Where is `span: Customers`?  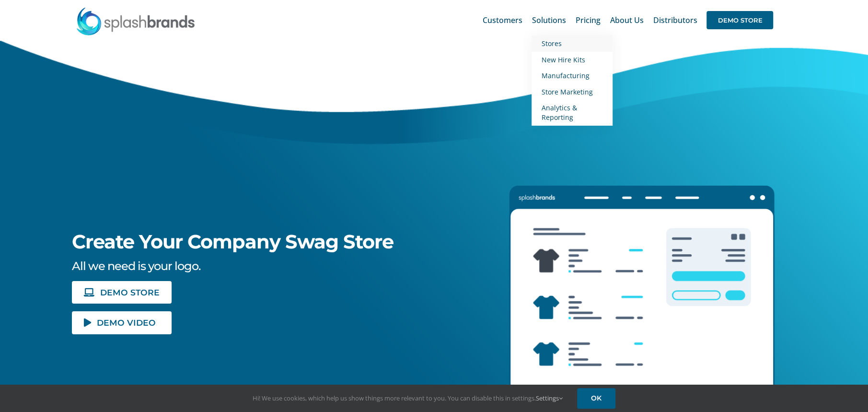 span: Customers is located at coordinates (502, 20).